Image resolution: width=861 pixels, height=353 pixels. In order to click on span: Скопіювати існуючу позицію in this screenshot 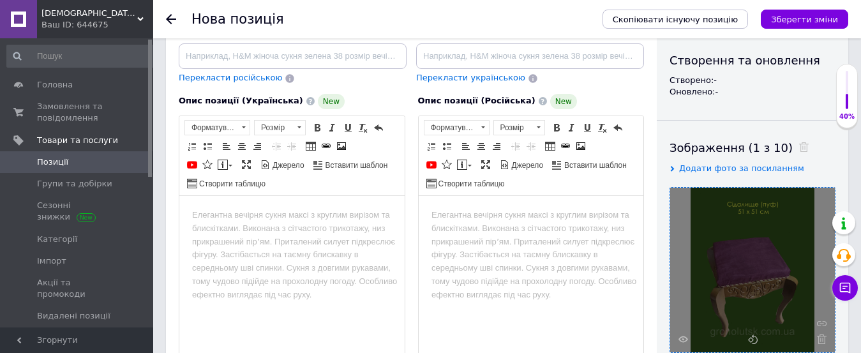, I will do `click(675, 19)`.